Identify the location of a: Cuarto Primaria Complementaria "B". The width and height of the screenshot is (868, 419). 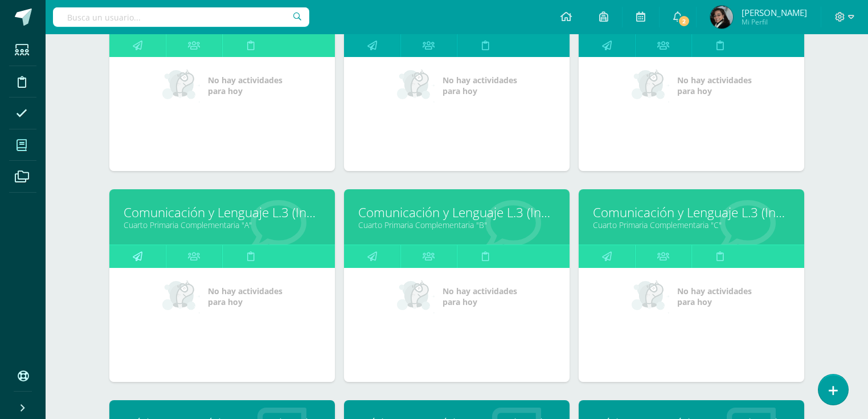
(457, 224).